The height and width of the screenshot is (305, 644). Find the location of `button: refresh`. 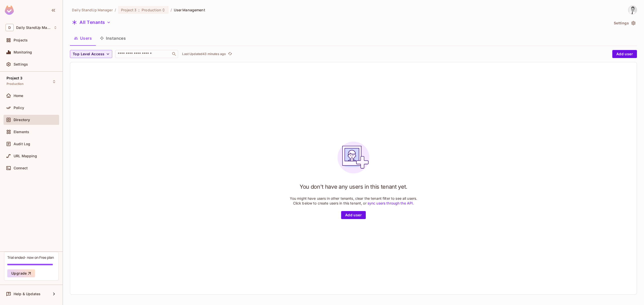

button: refresh is located at coordinates (230, 54).